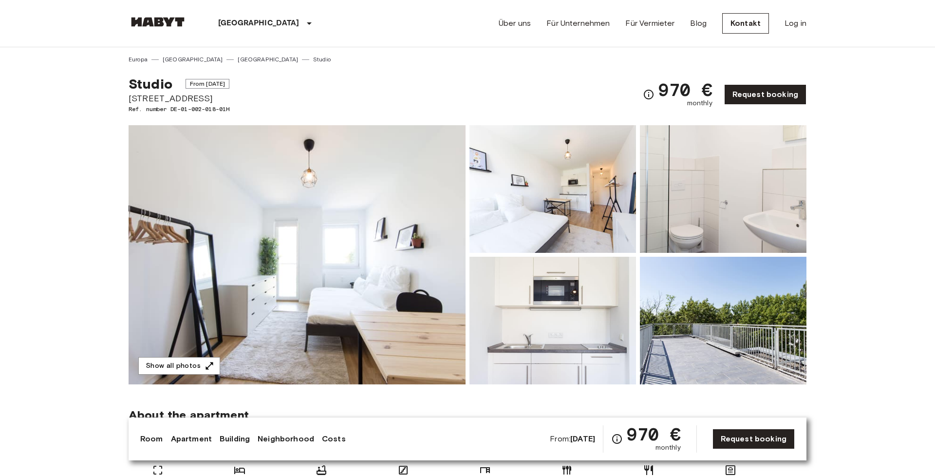 Image resolution: width=935 pixels, height=476 pixels. I want to click on a: Über uns, so click(515, 23).